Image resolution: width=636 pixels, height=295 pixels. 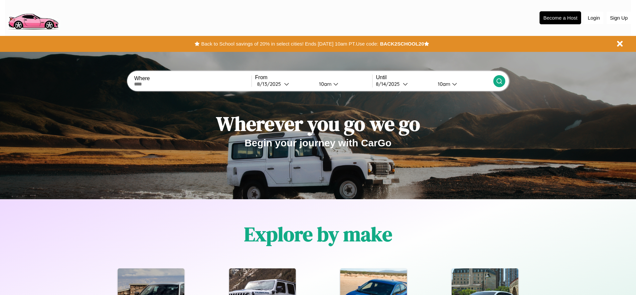 I want to click on label: From, so click(x=314, y=77).